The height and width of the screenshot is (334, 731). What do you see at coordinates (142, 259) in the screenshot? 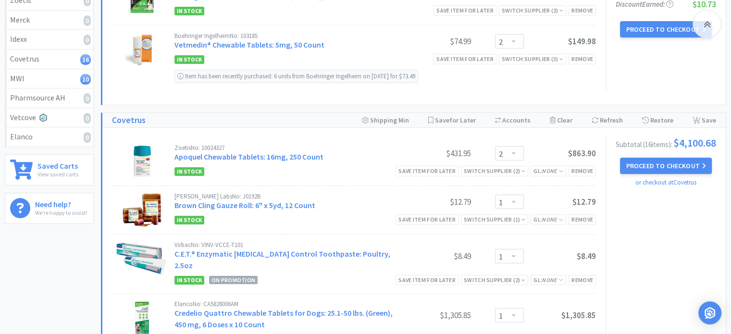
I see `img: 97bc3cd4d1494897808b5ad7246c9de6_26897.png` at bounding box center [142, 259].